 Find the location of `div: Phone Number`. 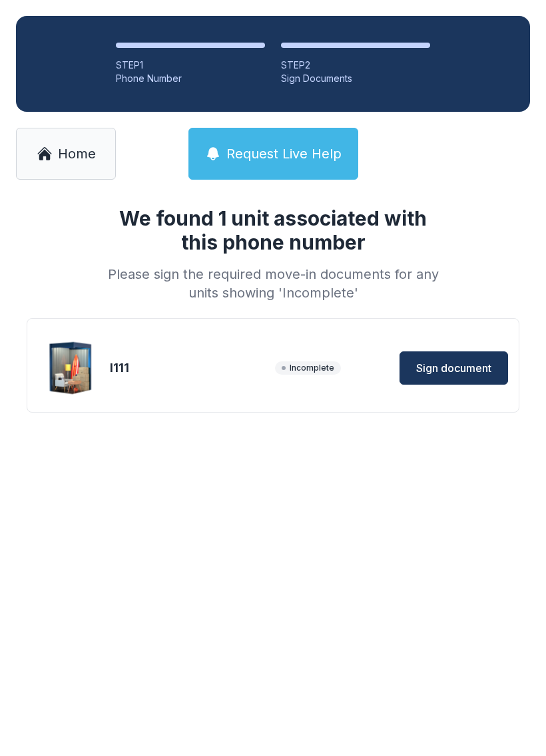

div: Phone Number is located at coordinates (190, 78).